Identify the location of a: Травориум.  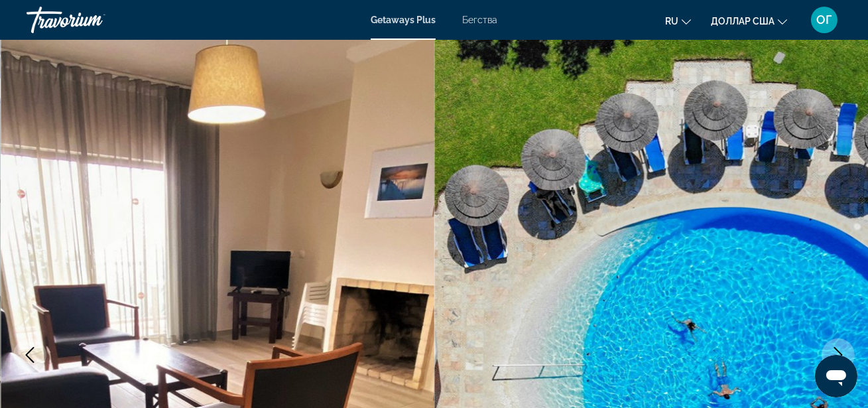
(93, 20).